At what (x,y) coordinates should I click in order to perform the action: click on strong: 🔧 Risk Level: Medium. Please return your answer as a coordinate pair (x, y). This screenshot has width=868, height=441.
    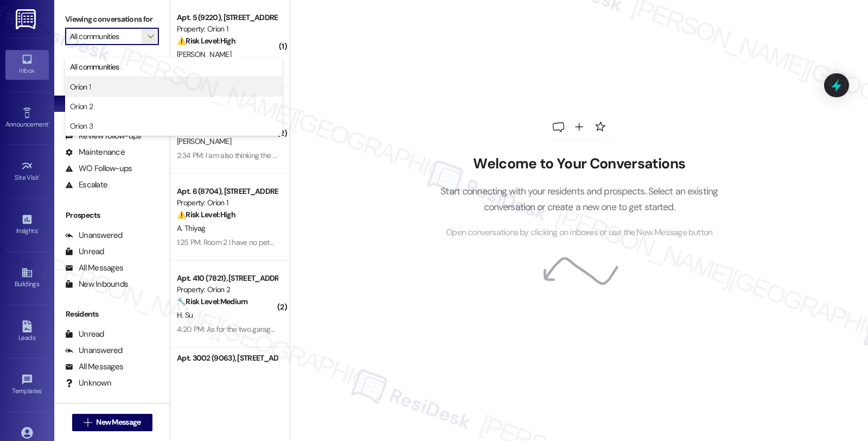
    Looking at the image, I should click on (212, 301).